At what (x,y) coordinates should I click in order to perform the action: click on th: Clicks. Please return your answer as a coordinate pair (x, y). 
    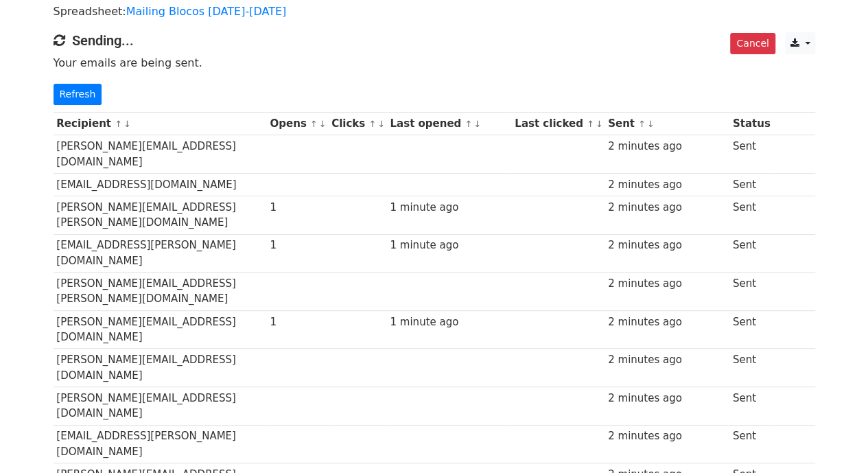
    Looking at the image, I should click on (357, 123).